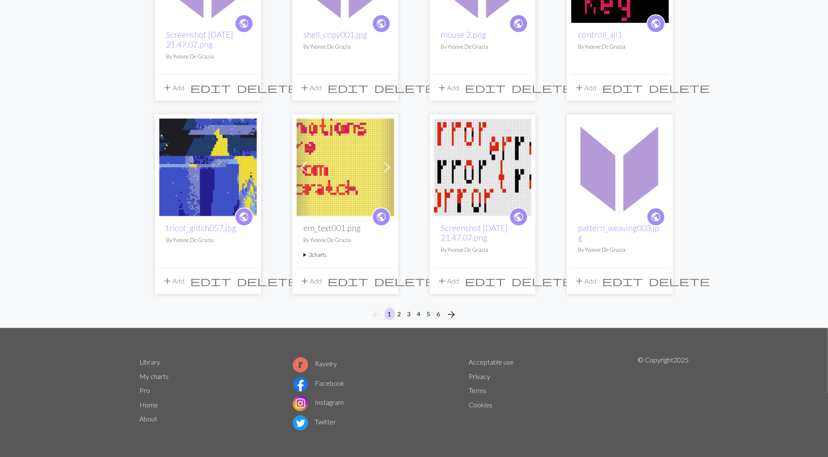  I want to click on img: pattern_weaving003.jpg, so click(620, 167).